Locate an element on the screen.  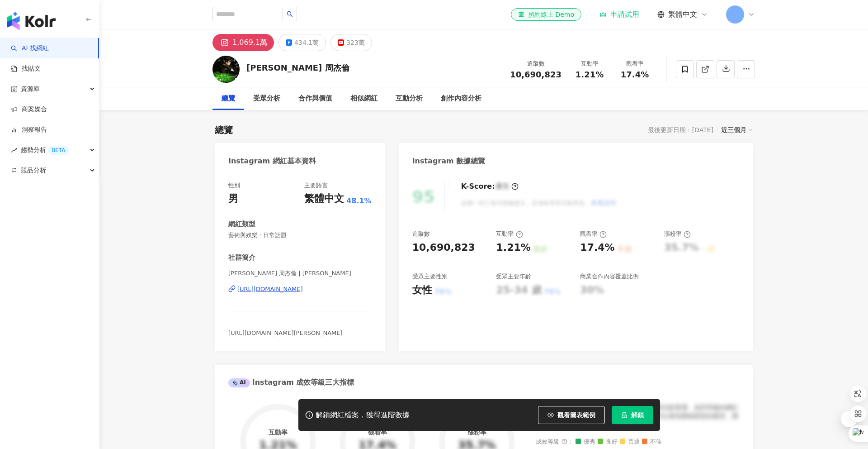
div: AI is located at coordinates (239, 382).